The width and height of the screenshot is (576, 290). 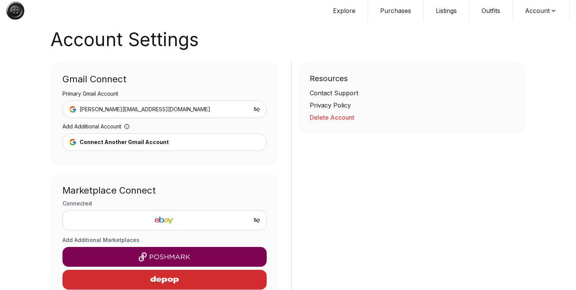 What do you see at coordinates (164, 128) in the screenshot?
I see `div: Add Additional Account` at bounding box center [164, 128].